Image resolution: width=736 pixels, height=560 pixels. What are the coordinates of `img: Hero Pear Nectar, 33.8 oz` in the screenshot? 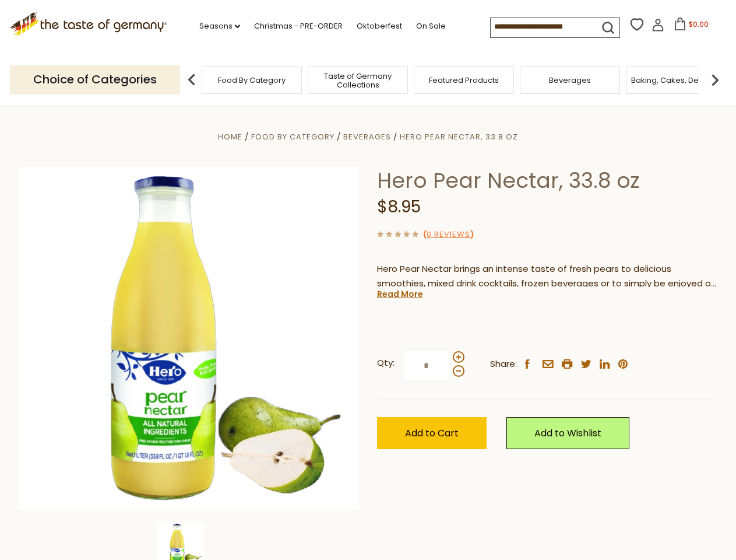 It's located at (189, 337).